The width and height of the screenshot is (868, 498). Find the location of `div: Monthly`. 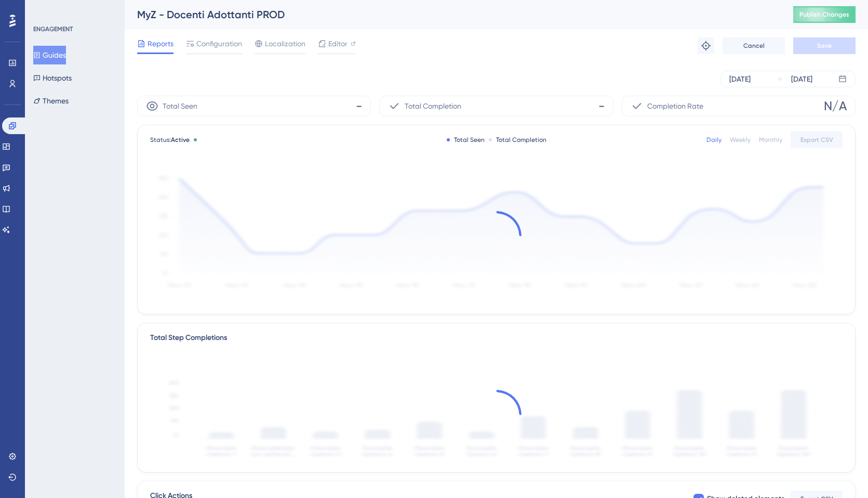

div: Monthly is located at coordinates (770, 140).